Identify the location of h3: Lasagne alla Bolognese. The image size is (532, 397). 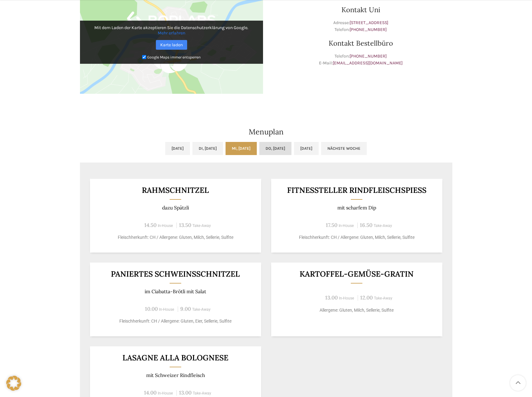
(175, 357).